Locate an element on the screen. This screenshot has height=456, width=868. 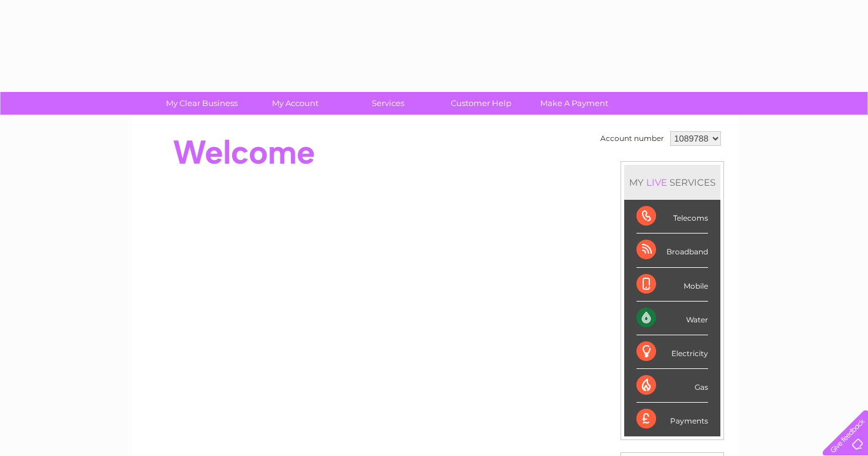
div: Water is located at coordinates (672, 318).